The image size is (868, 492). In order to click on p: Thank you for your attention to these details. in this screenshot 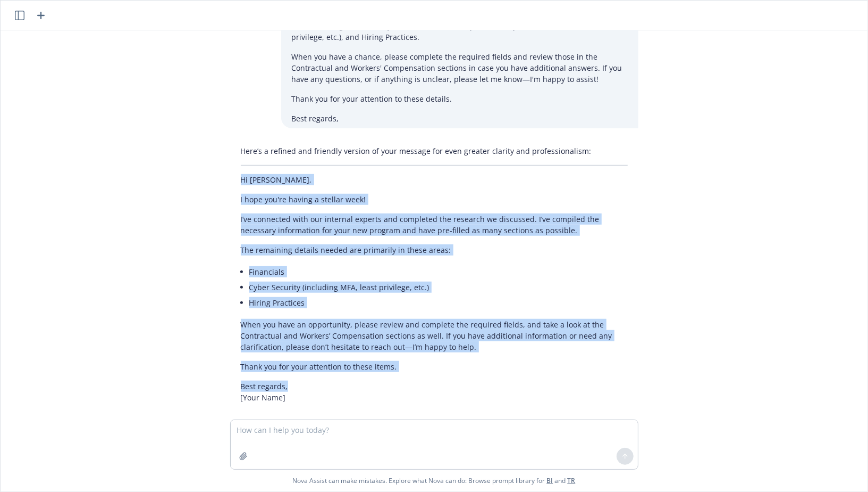, I will do `click(460, 98)`.